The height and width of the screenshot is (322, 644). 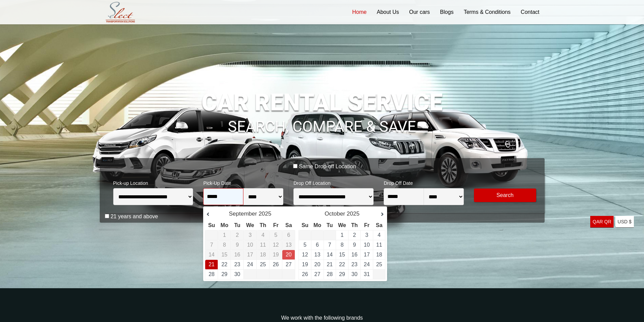 I want to click on span: 12, so click(x=276, y=244).